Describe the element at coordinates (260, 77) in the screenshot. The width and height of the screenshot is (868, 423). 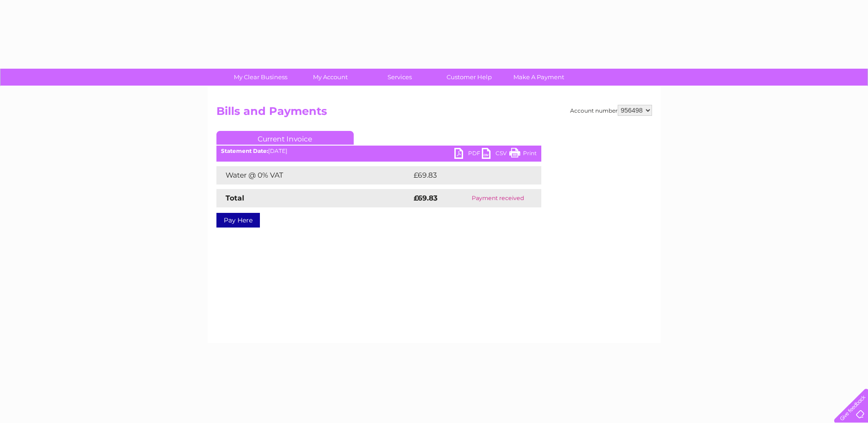
I see `a: My Clear Business` at that location.